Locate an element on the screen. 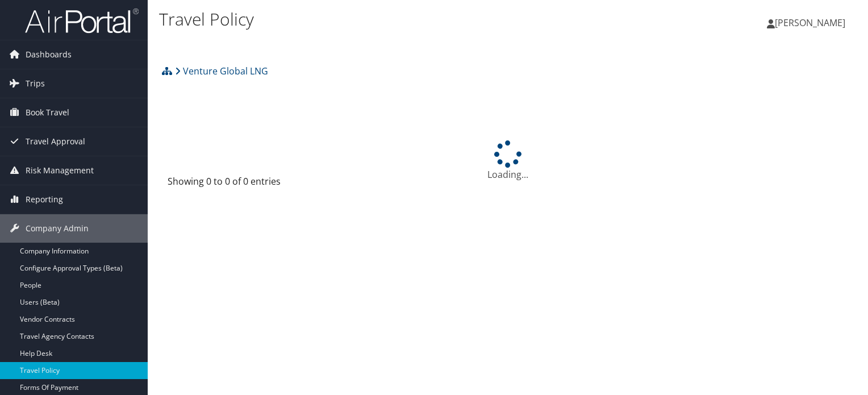  span: Dashboards is located at coordinates (49, 55).